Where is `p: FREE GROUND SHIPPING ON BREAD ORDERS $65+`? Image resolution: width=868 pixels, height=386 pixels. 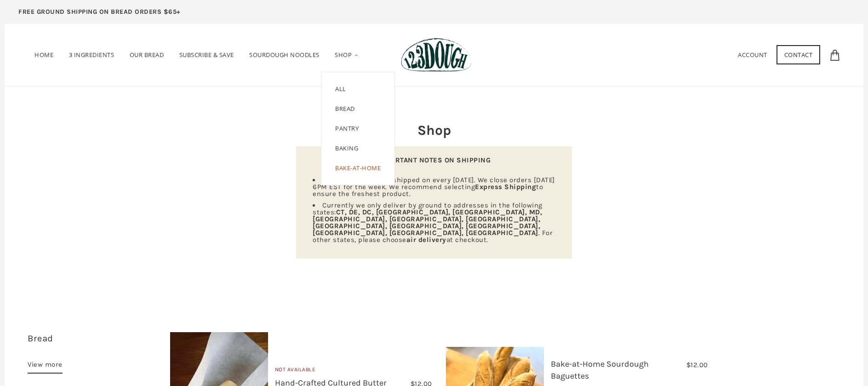
p: FREE GROUND SHIPPING ON BREAD ORDERS $65+ is located at coordinates (99, 12).